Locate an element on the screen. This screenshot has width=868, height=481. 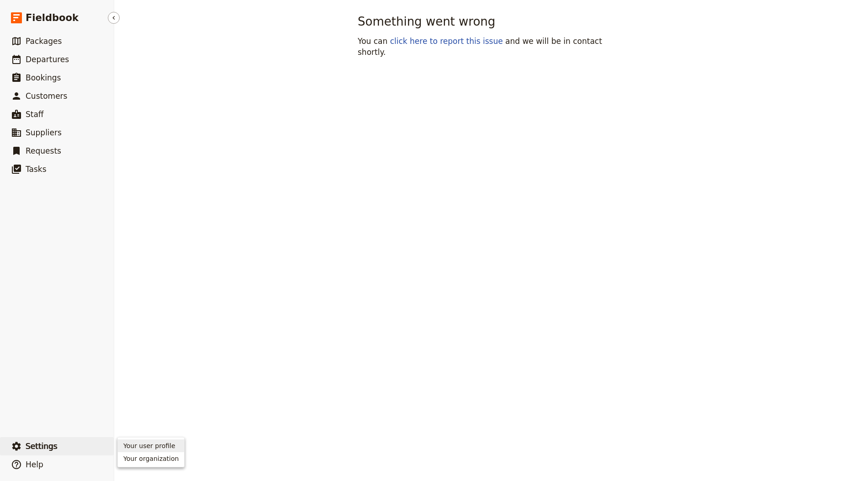
span: Your organization is located at coordinates (151, 458).